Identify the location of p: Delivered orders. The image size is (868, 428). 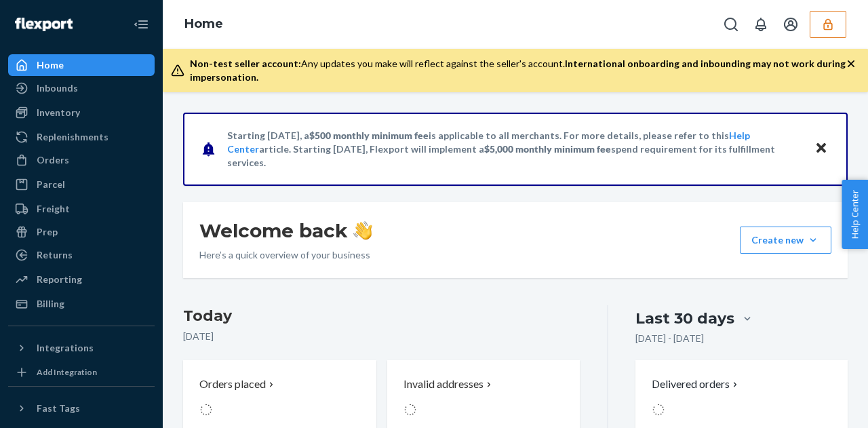
(696, 384).